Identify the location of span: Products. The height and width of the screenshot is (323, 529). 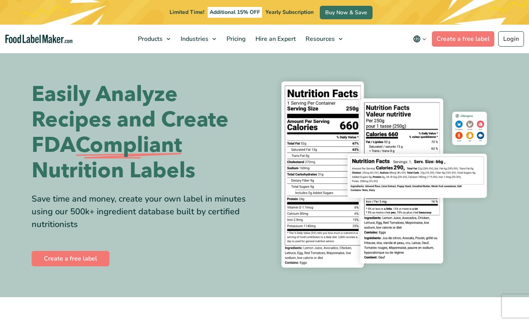
(150, 39).